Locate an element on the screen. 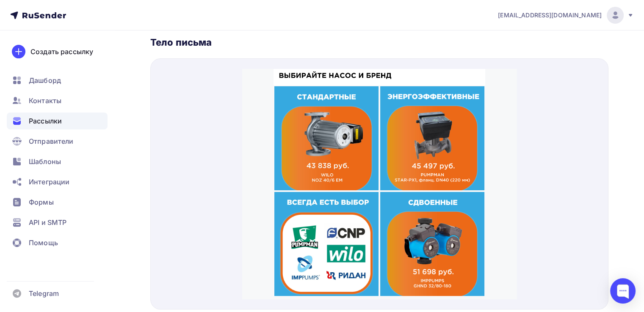 This screenshot has width=644, height=312. span: Шаблоны is located at coordinates (45, 162).